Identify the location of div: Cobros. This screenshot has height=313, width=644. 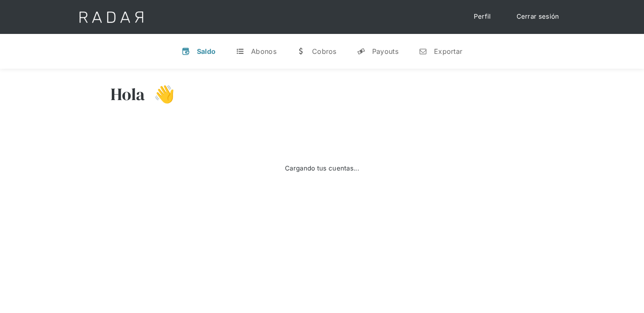
(324, 51).